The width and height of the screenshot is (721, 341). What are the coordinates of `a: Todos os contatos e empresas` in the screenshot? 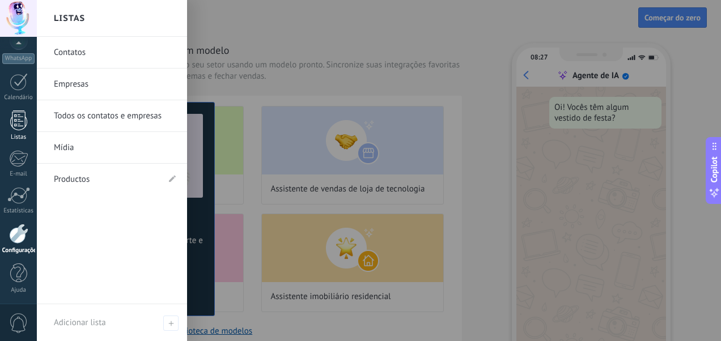 It's located at (115, 116).